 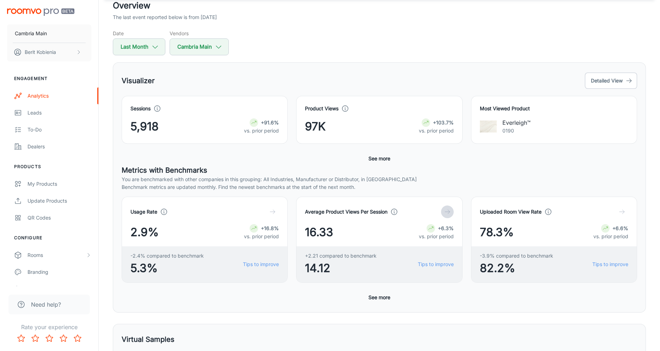 I want to click on span: 2.9%, so click(x=145, y=232).